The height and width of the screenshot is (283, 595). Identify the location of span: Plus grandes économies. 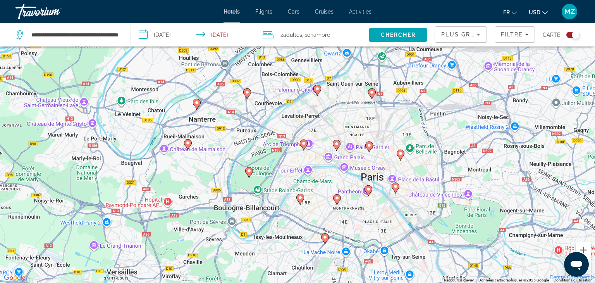
(487, 34).